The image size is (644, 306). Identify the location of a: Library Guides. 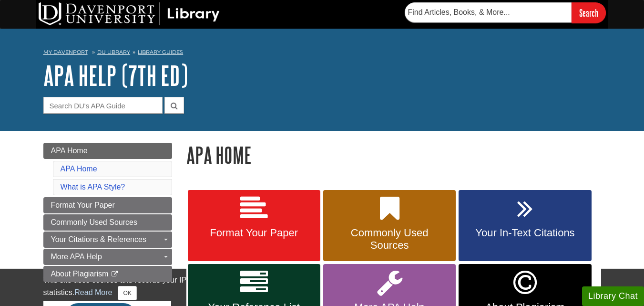
(160, 52).